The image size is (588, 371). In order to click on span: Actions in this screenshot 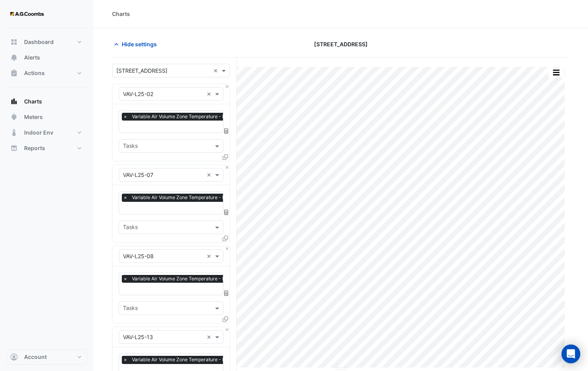, I will do `click(34, 73)`.